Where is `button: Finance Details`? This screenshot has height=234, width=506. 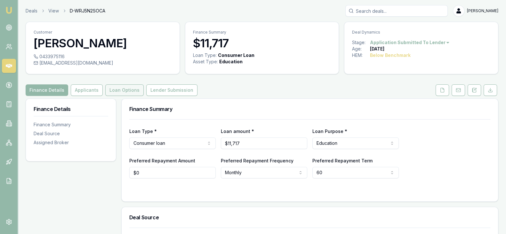
button: Finance Details is located at coordinates (47, 90).